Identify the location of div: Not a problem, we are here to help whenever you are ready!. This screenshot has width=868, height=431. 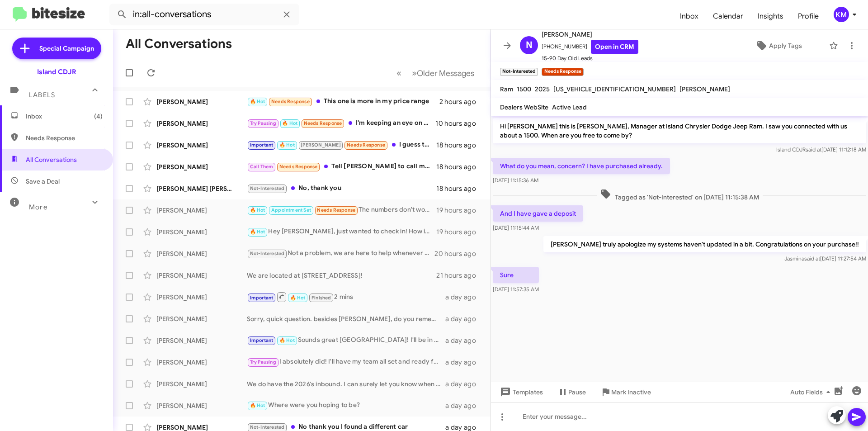
(341, 253).